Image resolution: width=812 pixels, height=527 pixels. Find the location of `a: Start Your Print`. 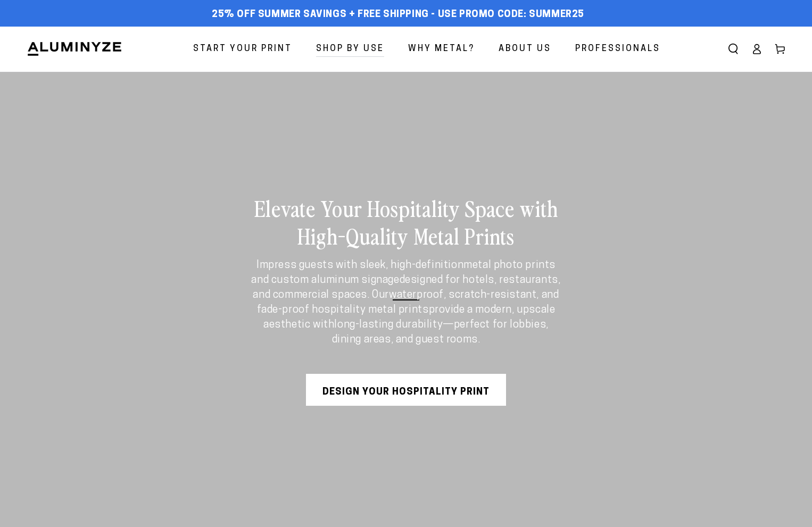

a: Start Your Print is located at coordinates (243, 49).